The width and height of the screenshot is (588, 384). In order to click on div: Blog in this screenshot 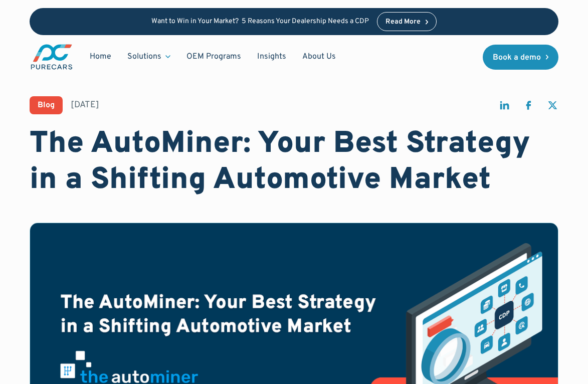, I will do `click(46, 105)`.